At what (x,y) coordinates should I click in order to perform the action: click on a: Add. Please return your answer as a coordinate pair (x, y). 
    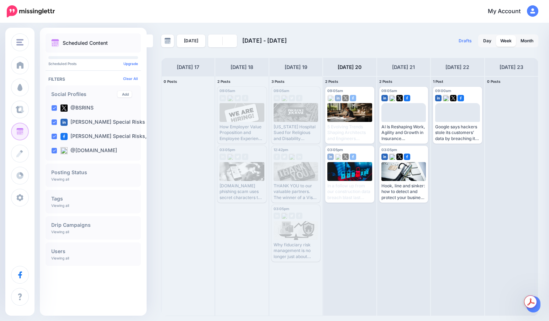
    Looking at the image, I should click on (125, 94).